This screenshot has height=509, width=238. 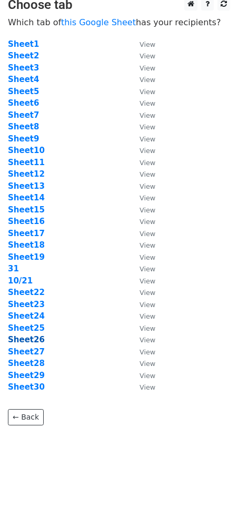 I want to click on strong: 10/21, so click(x=20, y=281).